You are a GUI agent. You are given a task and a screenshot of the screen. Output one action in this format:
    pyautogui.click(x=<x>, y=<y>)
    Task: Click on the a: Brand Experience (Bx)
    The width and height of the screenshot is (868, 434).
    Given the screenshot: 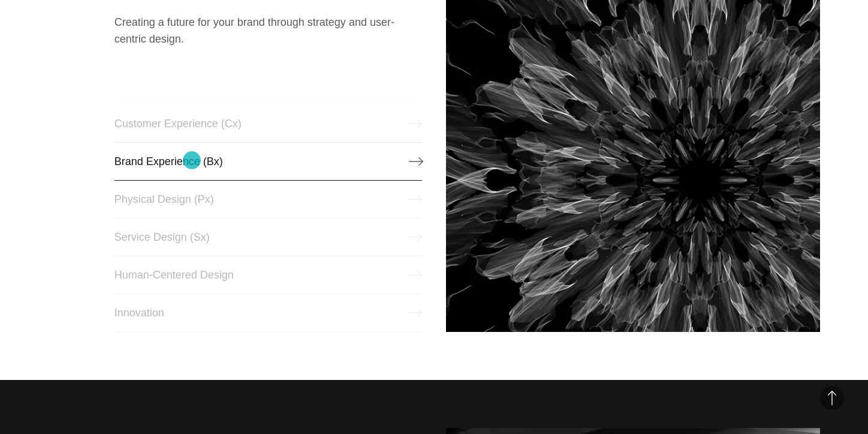 What is the action you would take?
    pyautogui.click(x=268, y=161)
    